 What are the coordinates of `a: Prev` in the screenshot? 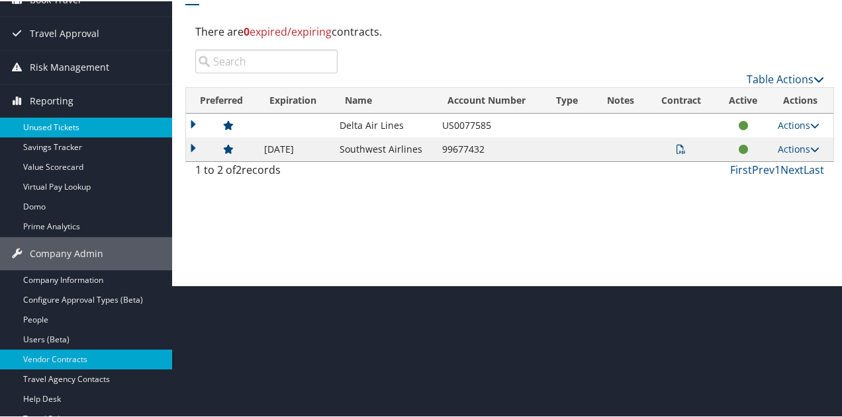 It's located at (763, 169).